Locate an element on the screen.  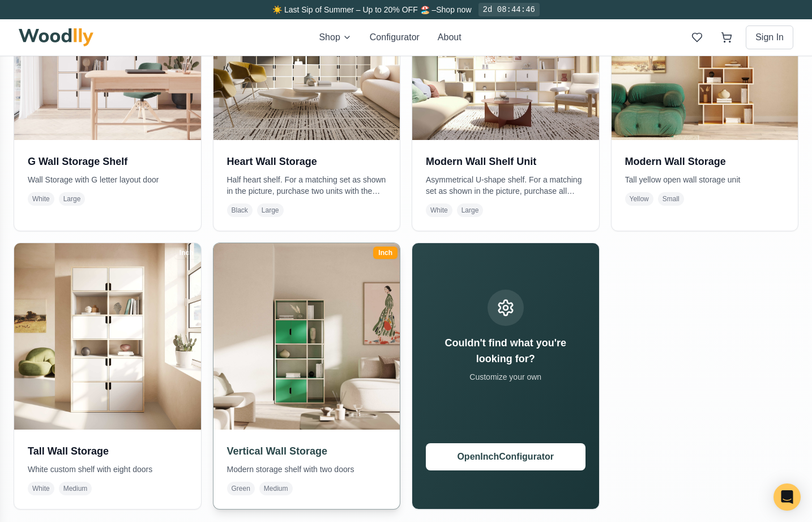
button: About is located at coordinates (450, 37).